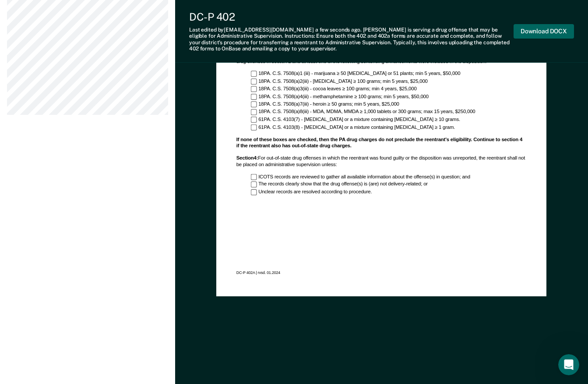 The image size is (588, 384). Describe the element at coordinates (337, 30) in the screenshot. I see `span: a few seconds ago` at that location.